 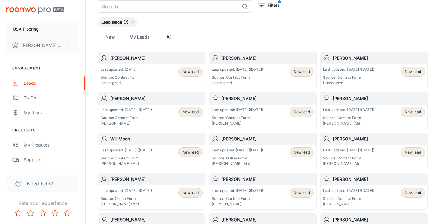 I want to click on button: Rate 2 star, so click(x=31, y=213).